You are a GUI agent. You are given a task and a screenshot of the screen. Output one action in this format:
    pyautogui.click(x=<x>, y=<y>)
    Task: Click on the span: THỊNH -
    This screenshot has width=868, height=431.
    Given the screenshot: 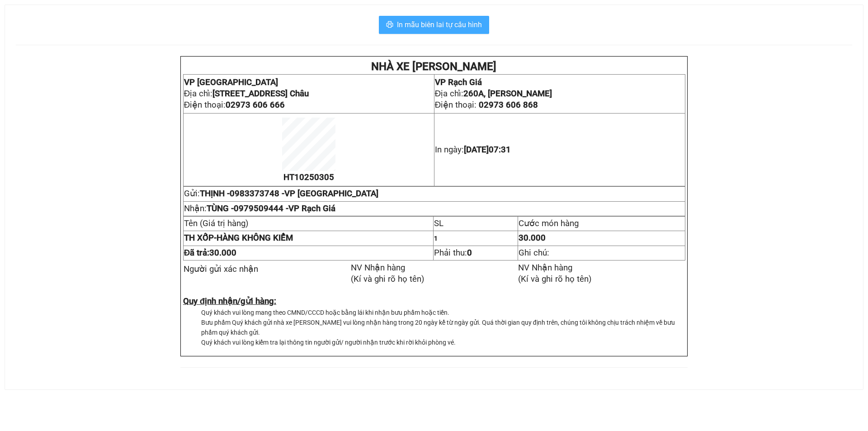 What is the action you would take?
    pyautogui.click(x=289, y=193)
    